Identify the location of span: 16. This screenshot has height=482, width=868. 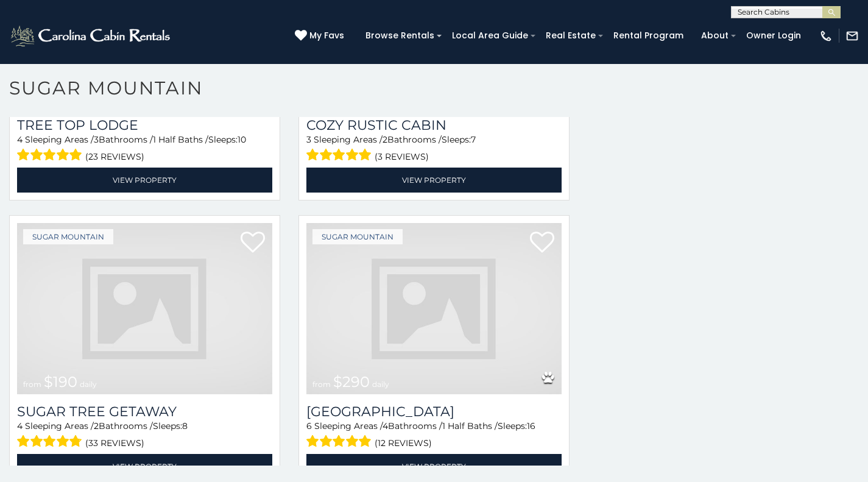
(531, 426).